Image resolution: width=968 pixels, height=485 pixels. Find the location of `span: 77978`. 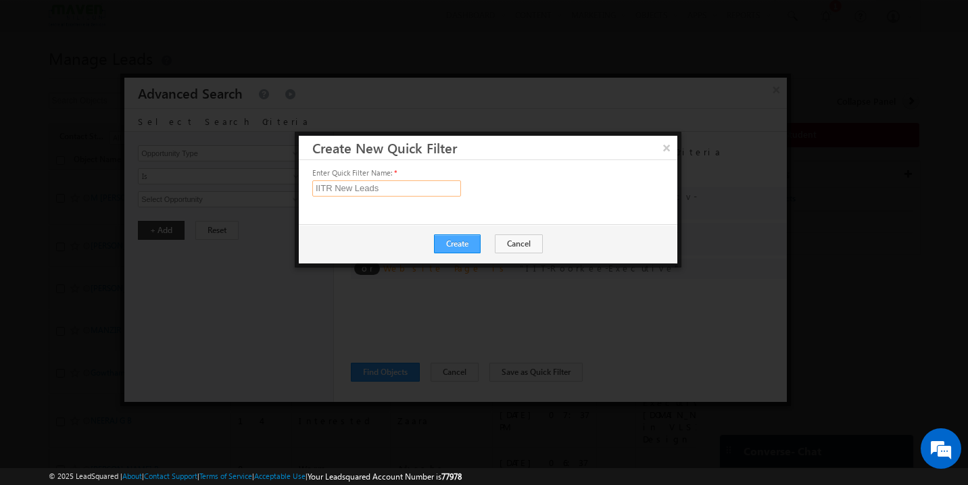

span: 77978 is located at coordinates (452, 477).